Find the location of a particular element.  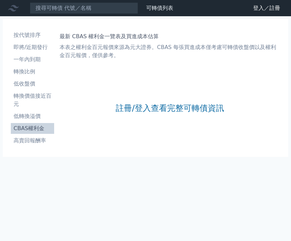

a: 低轉換溢價 is located at coordinates (32, 116).